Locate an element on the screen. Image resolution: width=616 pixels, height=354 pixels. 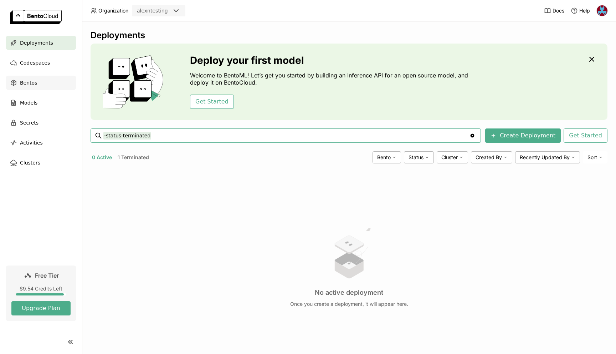
button: 0 Active is located at coordinates (102, 157).